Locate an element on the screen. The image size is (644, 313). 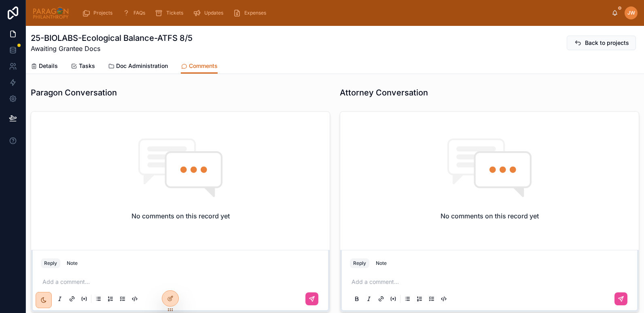
span: JW is located at coordinates (631, 13).